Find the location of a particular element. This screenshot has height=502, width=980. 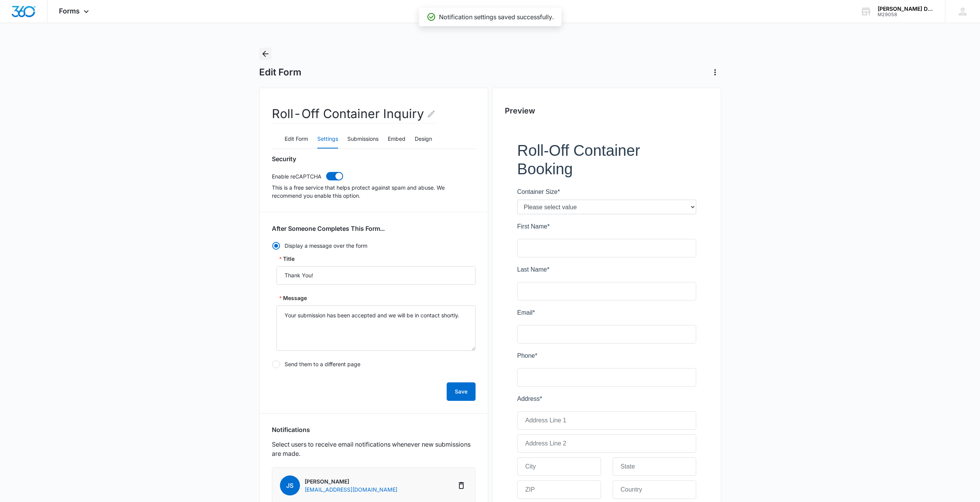

h3: After Someone Completes This Form... is located at coordinates (328, 229).